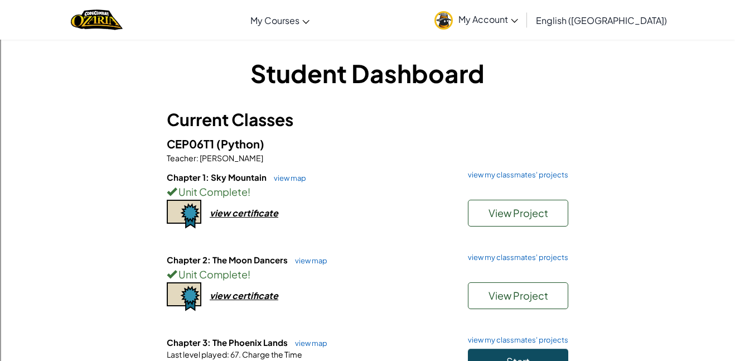  I want to click on a: My Account, so click(476, 20).